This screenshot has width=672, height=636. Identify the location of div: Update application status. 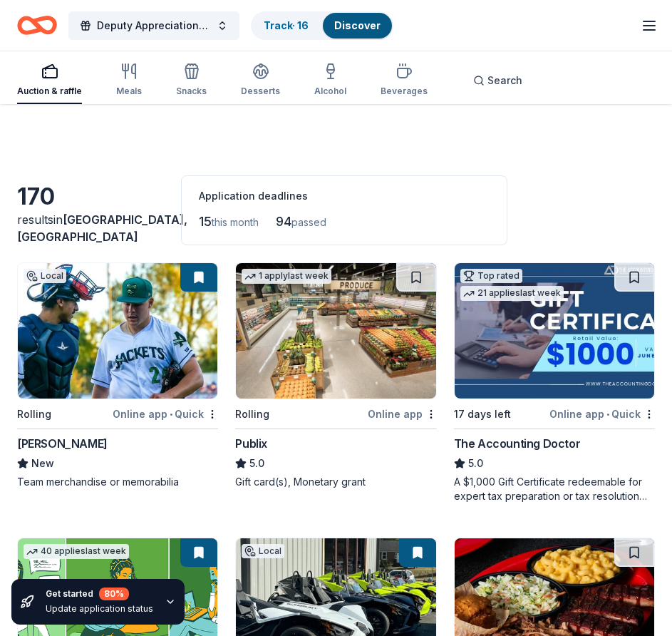
(100, 609).